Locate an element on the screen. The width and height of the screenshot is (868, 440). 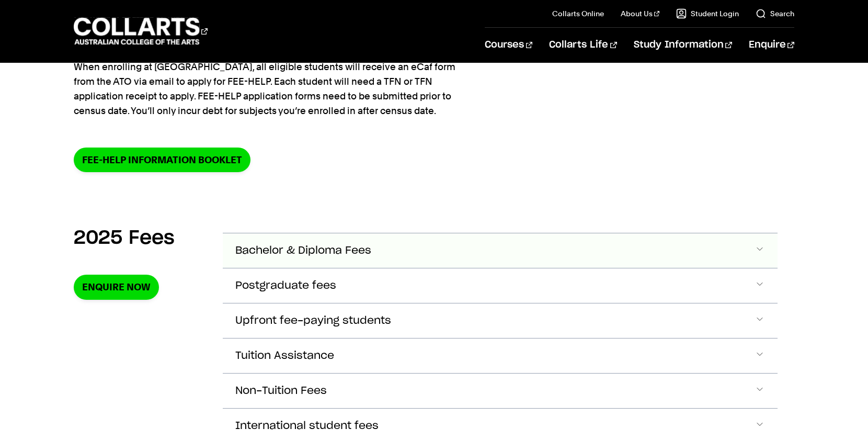
button: Tuition Assistance is located at coordinates (500, 355).